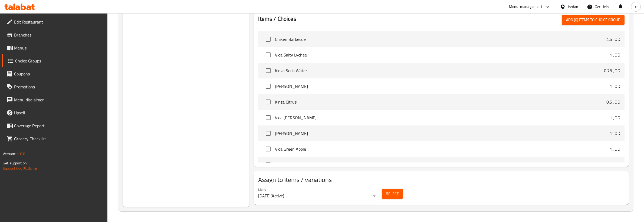 This screenshot has width=644, height=222. Describe the element at coordinates (55, 35) in the screenshot. I see `a: Branches` at that location.